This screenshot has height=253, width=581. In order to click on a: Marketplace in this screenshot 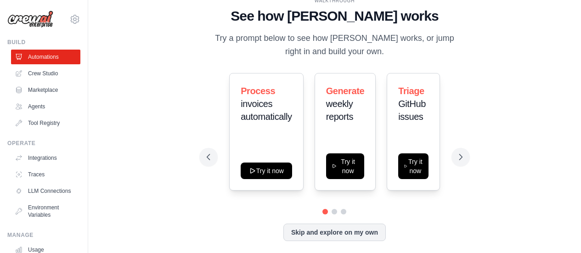, I will do `click(45, 90)`.